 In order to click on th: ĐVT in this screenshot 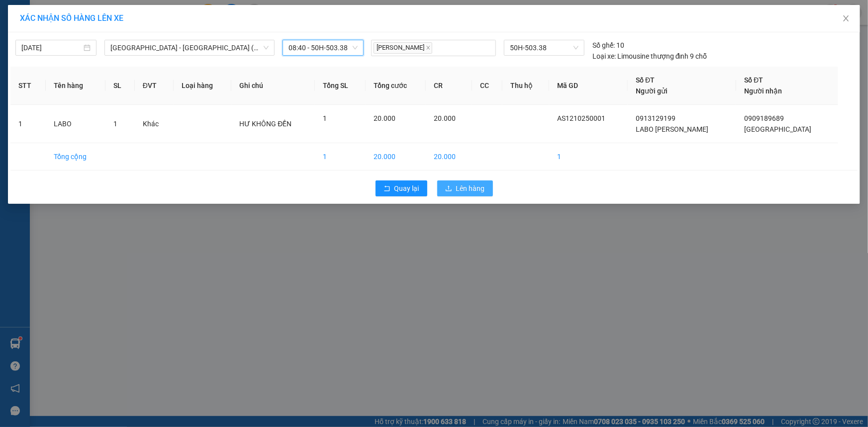, I will do `click(154, 86)`.